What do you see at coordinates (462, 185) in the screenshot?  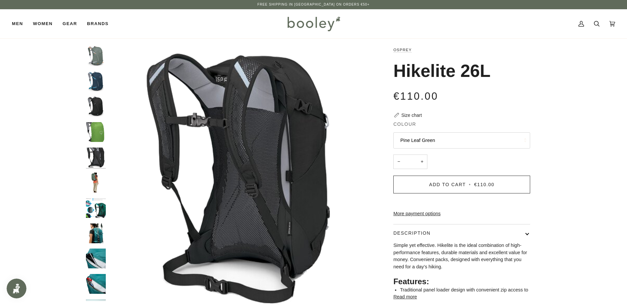 I see `button: Add to Cart • €110.00` at bounding box center [462, 185].